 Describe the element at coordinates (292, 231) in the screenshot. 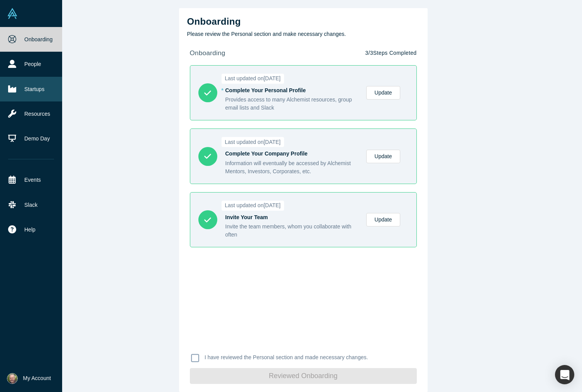

I see `div: Invite the team members, whom you collaborate with often` at that location.